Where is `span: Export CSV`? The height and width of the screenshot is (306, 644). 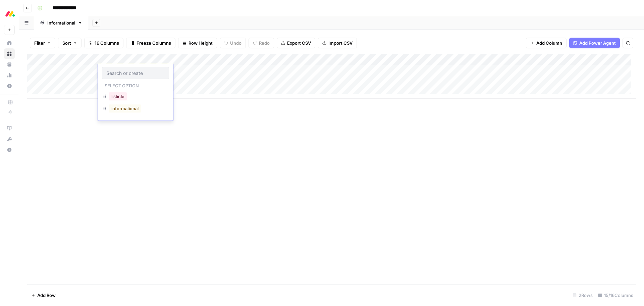
span: Export CSV is located at coordinates (299, 43).